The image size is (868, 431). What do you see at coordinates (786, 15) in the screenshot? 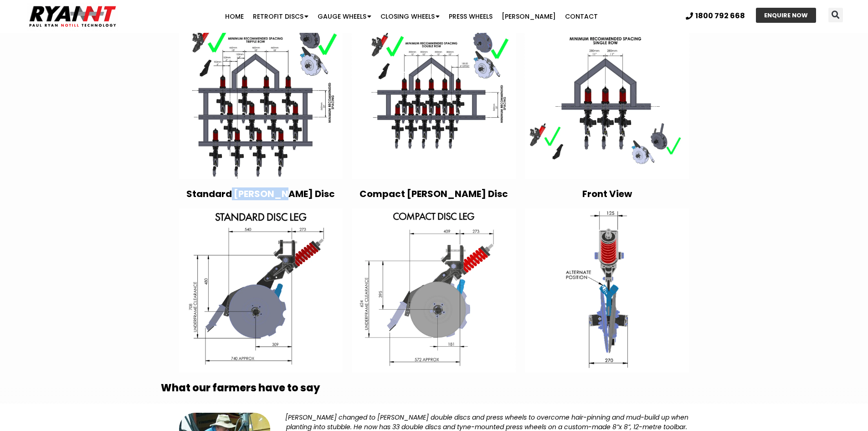
I see `a: ENQUIRE NOW` at bounding box center [786, 15].